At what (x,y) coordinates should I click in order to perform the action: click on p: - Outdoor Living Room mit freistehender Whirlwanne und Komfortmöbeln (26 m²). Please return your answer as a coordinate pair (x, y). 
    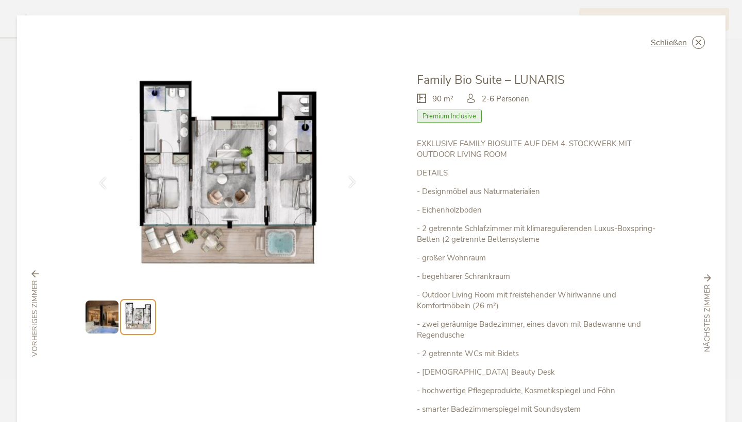
    Looking at the image, I should click on (537, 301).